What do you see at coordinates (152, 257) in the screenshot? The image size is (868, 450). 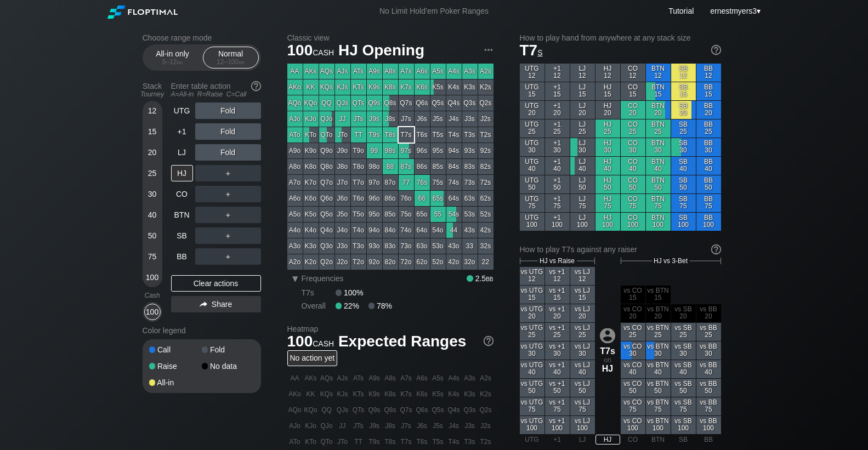 I see `div: 75` at bounding box center [152, 257].